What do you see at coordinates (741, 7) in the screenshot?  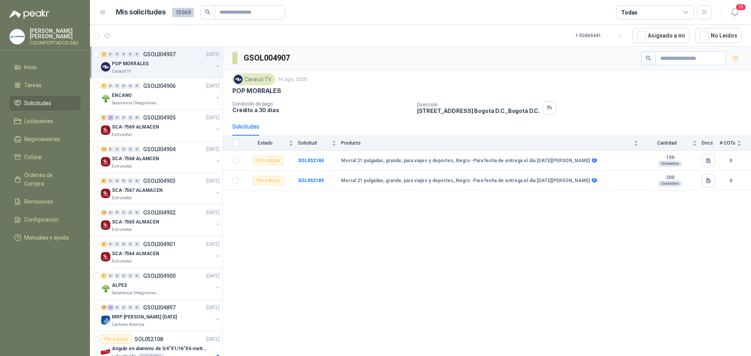 I see `span: 19` at bounding box center [741, 7].